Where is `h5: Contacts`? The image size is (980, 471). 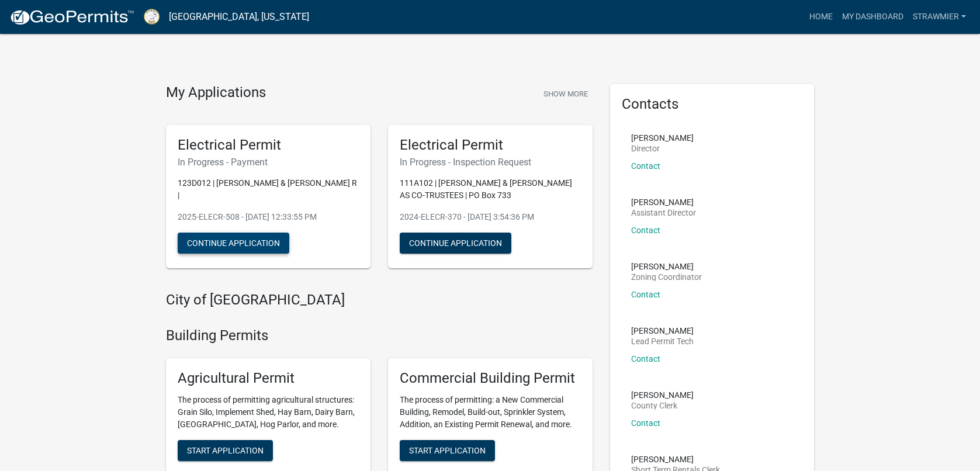 h5: Contacts is located at coordinates (712, 104).